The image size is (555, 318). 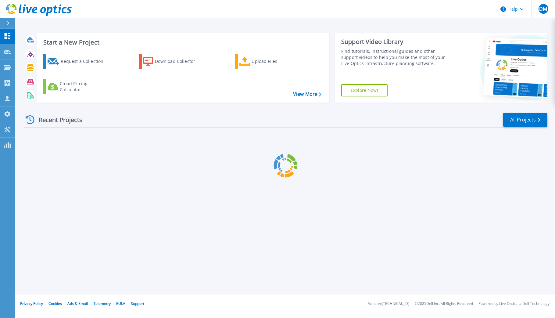 I want to click on a: Upload Files, so click(x=269, y=61).